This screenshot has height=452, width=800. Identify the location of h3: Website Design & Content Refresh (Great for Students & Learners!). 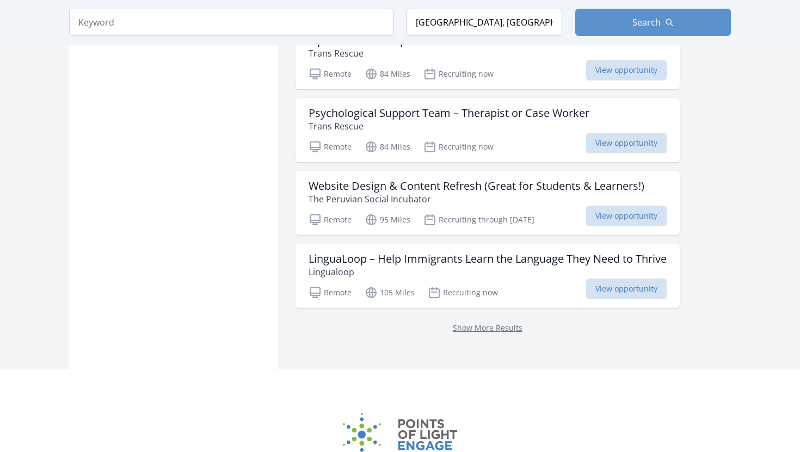
(476, 186).